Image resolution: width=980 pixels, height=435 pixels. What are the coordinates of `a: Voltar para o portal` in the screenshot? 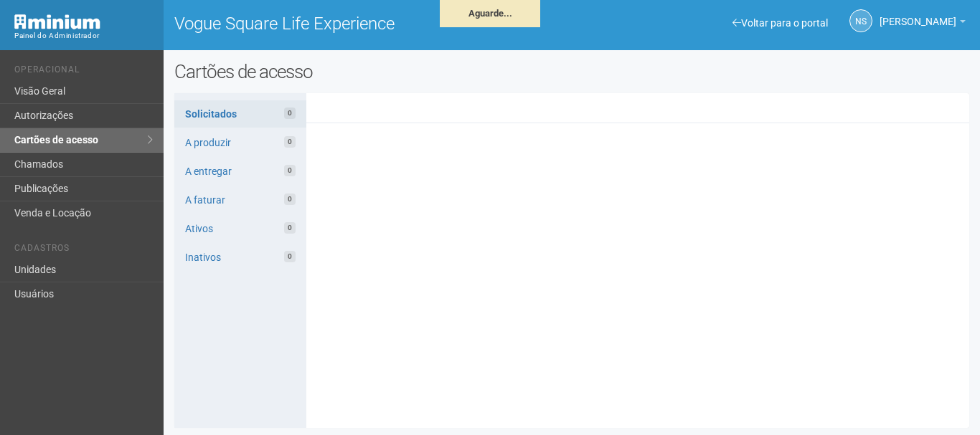 It's located at (780, 23).